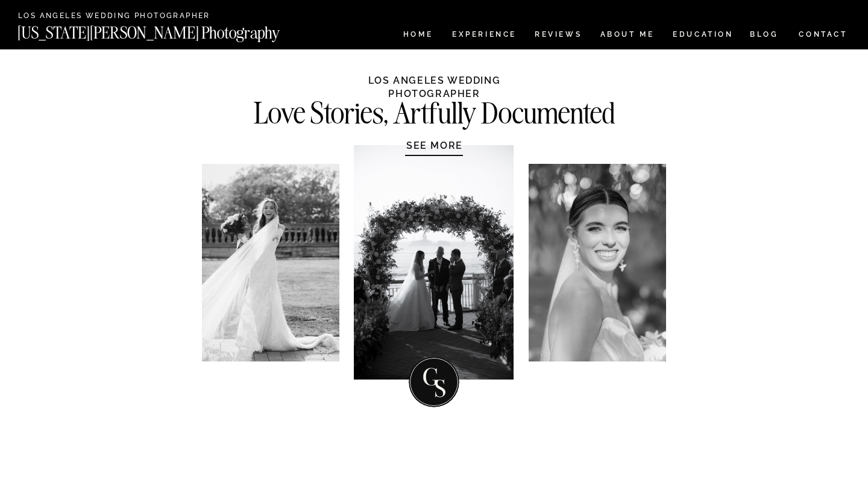 The image size is (868, 494). I want to click on nav: HOME, so click(418, 35).